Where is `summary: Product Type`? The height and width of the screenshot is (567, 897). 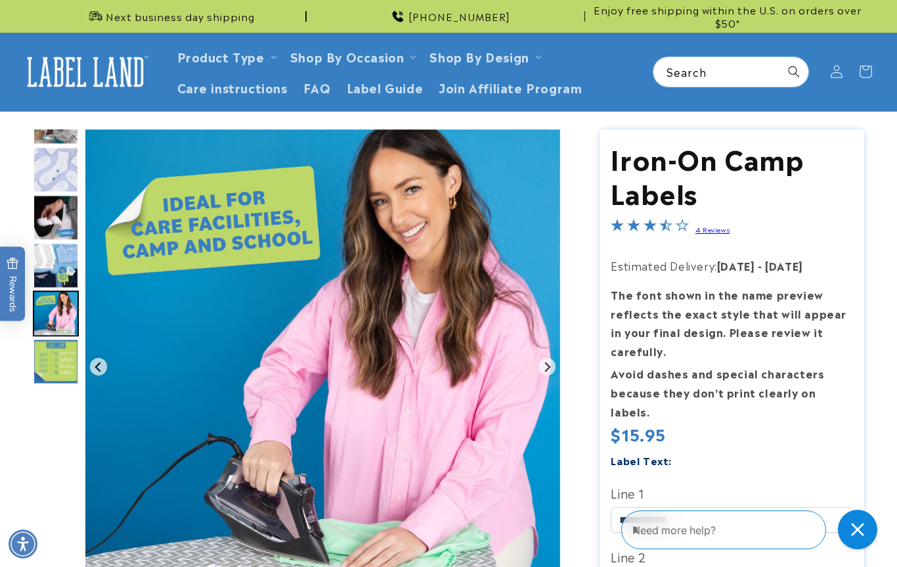 summary: Product Type is located at coordinates (226, 56).